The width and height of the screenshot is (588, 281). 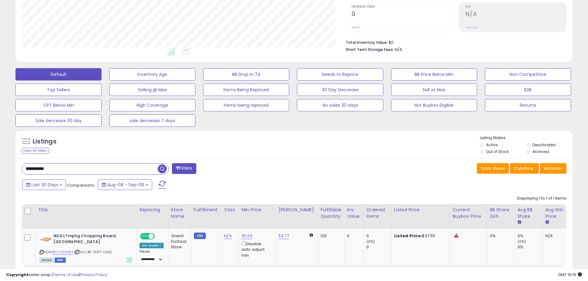 I want to click on button: No sales 30 days, so click(x=340, y=105).